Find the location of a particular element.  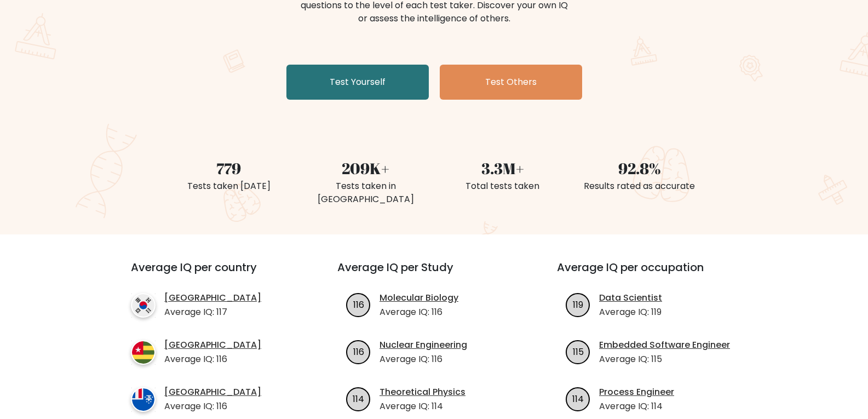

div: 209K+ is located at coordinates (366, 168).